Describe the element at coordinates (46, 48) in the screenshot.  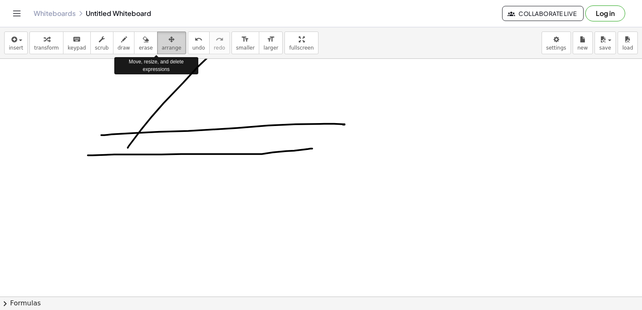
I see `span: transform` at that location.